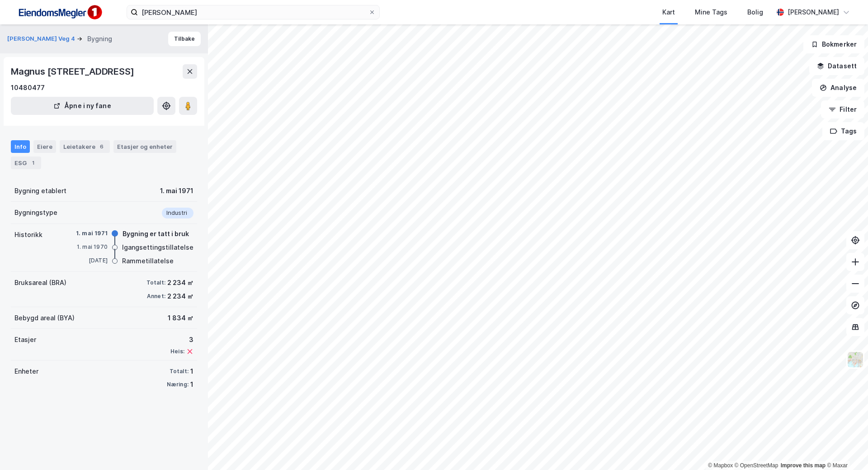  I want to click on div: Bygning, so click(99, 39).